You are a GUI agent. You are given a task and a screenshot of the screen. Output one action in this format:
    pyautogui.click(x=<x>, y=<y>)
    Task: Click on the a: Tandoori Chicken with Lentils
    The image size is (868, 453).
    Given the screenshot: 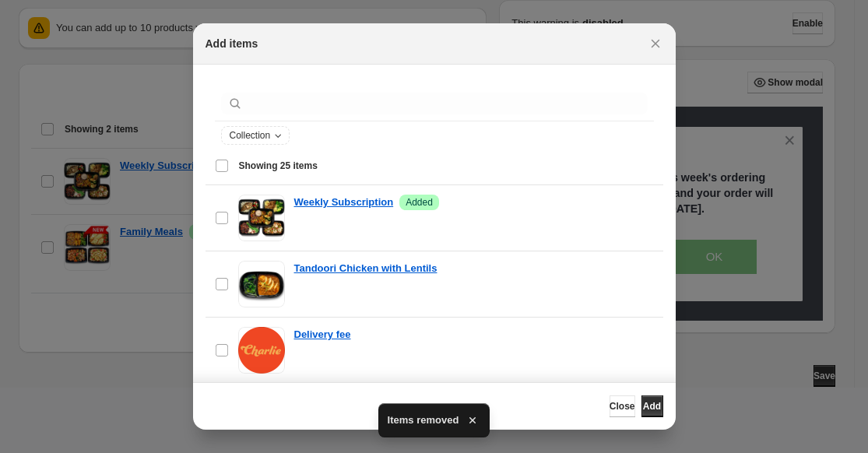 What is the action you would take?
    pyautogui.click(x=366, y=269)
    